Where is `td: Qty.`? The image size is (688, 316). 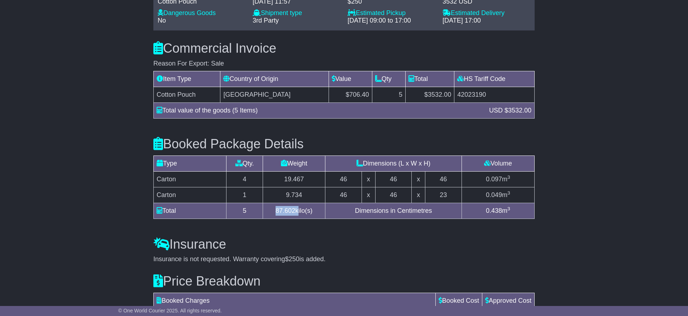
td: Qty. is located at coordinates (245, 163).